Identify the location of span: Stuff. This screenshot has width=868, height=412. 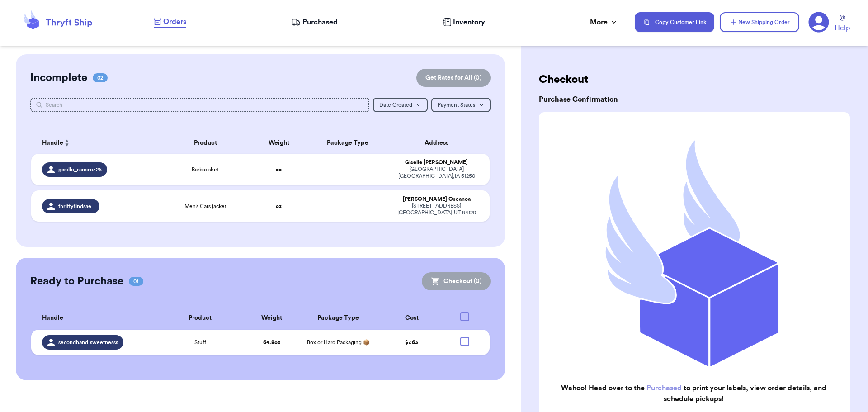
(200, 343).